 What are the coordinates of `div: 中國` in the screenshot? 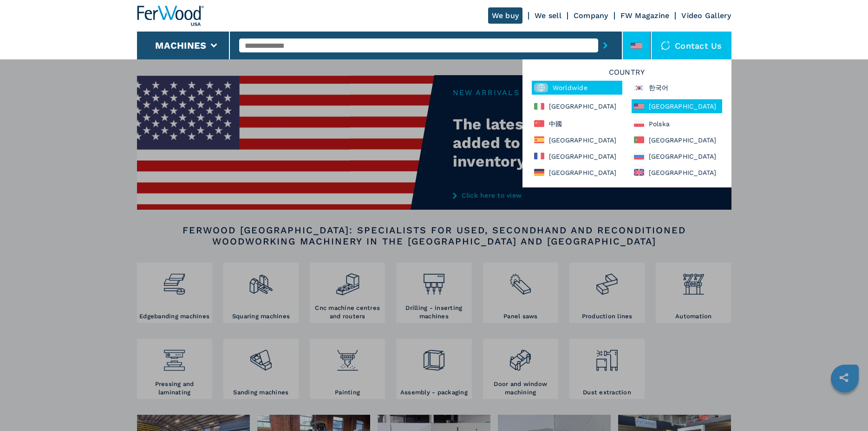 It's located at (576, 123).